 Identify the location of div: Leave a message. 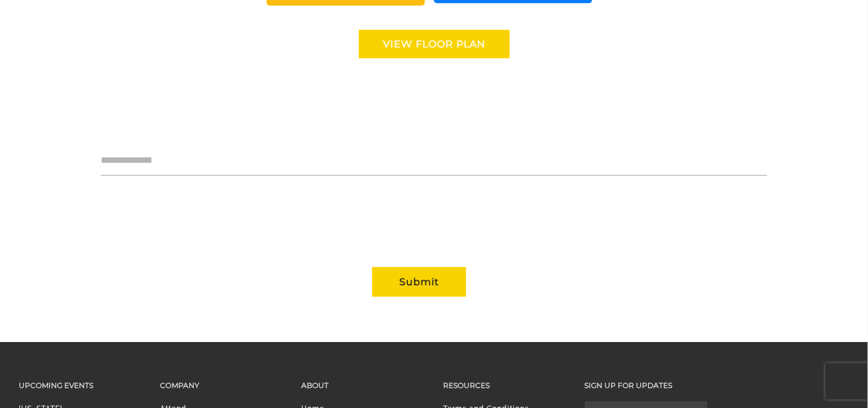
(134, 75).